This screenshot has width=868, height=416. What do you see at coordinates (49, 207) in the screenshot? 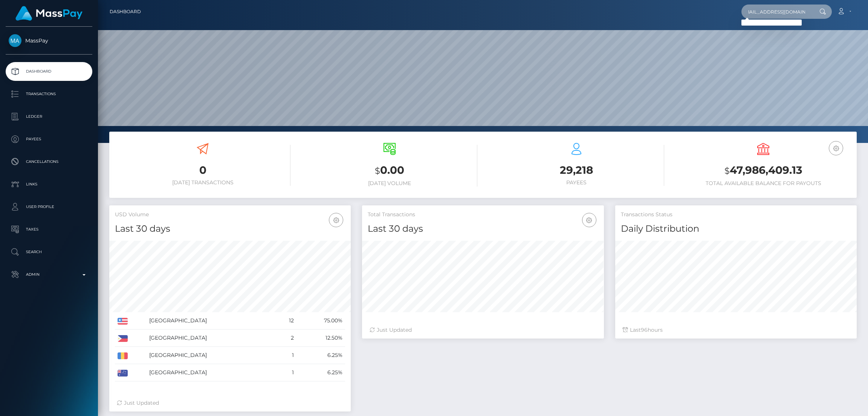
I see `a: User Profile` at bounding box center [49, 207].